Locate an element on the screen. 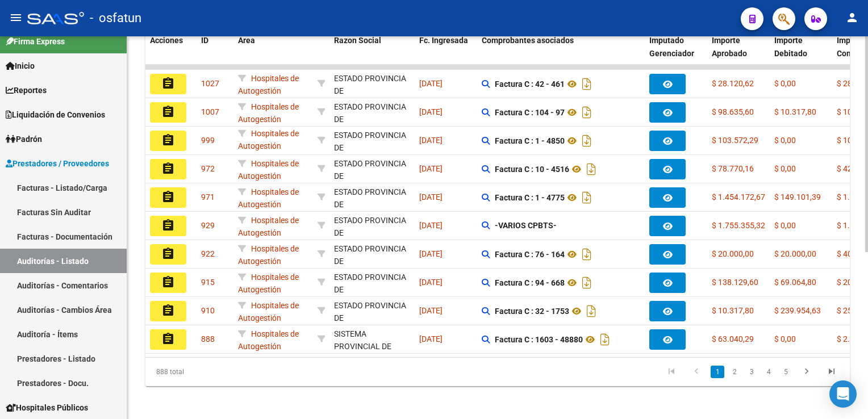  span: Area is located at coordinates (246, 40).